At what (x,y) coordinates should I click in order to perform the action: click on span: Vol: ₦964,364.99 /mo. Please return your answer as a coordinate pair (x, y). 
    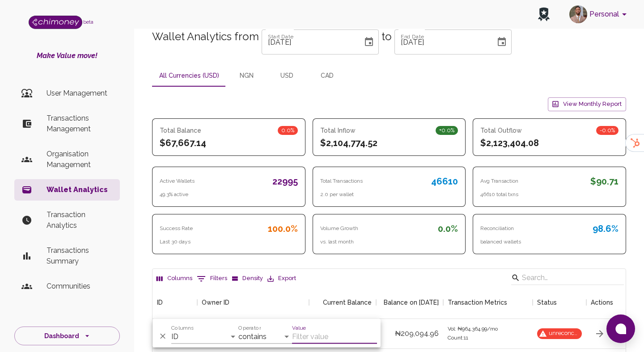
    Looking at the image, I should click on (473, 329).